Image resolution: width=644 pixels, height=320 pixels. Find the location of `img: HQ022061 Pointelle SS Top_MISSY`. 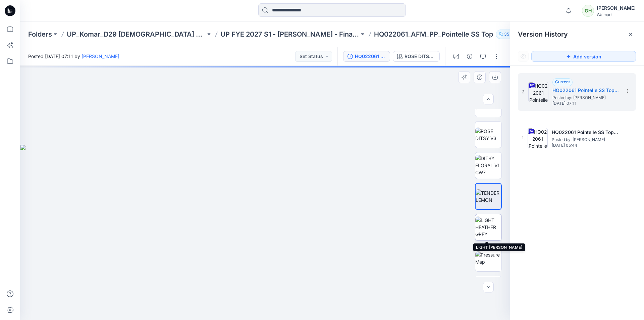

img: HQ022061 Pointelle SS Top_MISSY is located at coordinates (538, 92).